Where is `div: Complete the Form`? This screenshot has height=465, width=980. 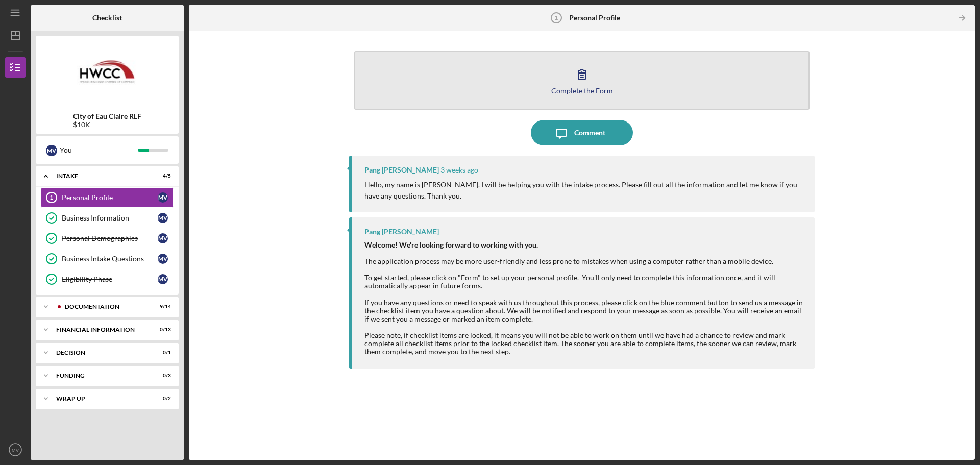
div: Complete the Form is located at coordinates (582, 90).